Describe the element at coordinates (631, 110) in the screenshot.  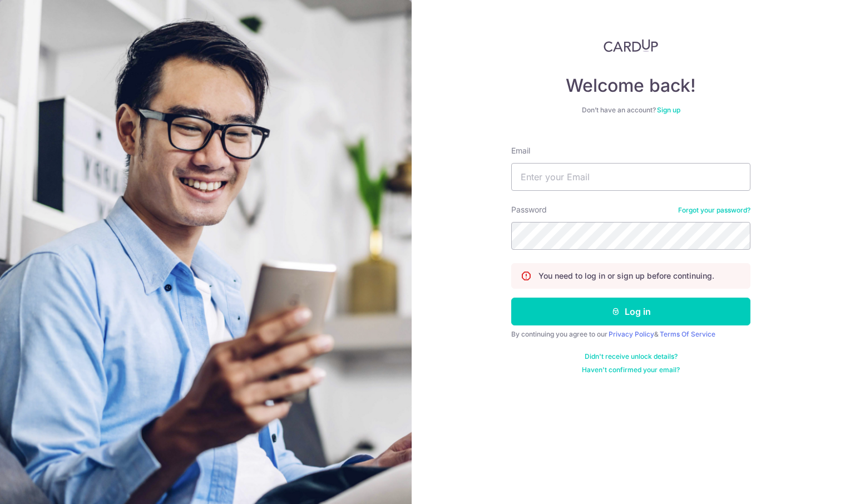
I see `div: Don’t have an account?` at that location.